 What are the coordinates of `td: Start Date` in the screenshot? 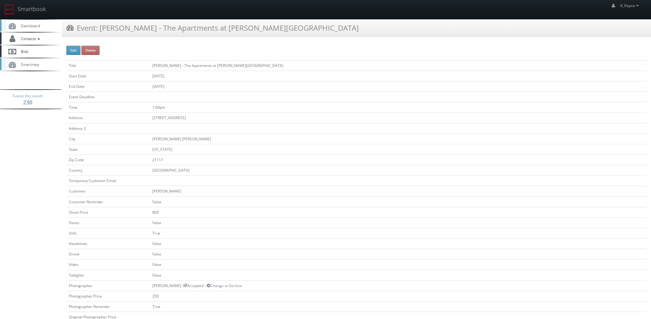 It's located at (108, 76).